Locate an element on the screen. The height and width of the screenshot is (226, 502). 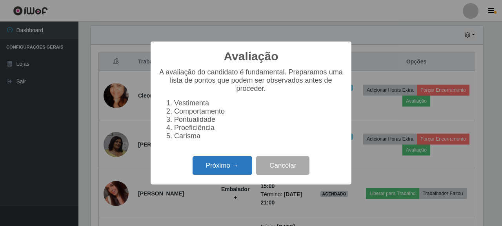
button: Cancelar is located at coordinates (282, 165).